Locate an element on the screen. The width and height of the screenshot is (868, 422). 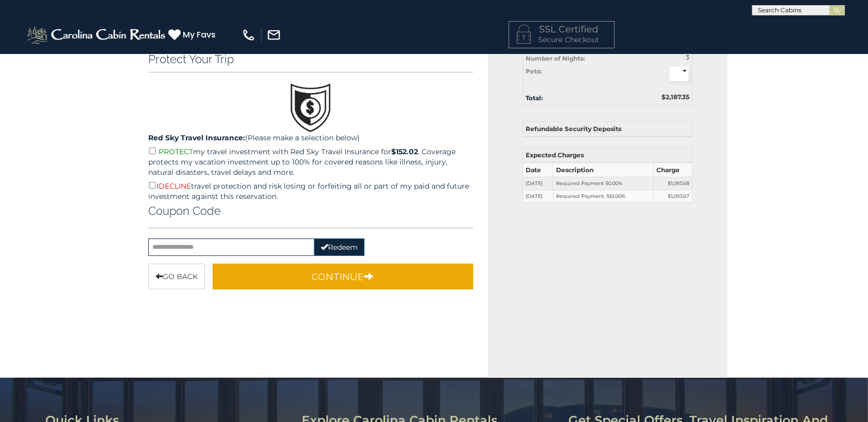
img: LOCKICON1.png is located at coordinates (524, 34).